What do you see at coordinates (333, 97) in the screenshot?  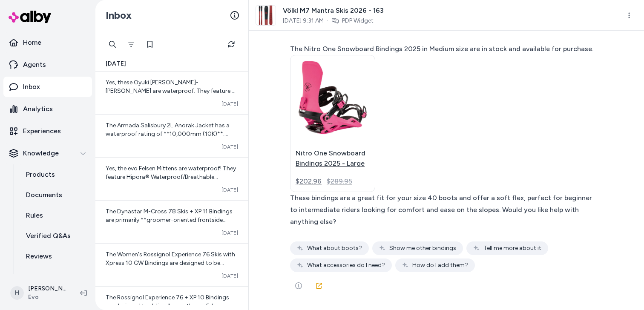 I see `img: Nitro One Snowboard Bindings 2025 - Large` at bounding box center [333, 97].